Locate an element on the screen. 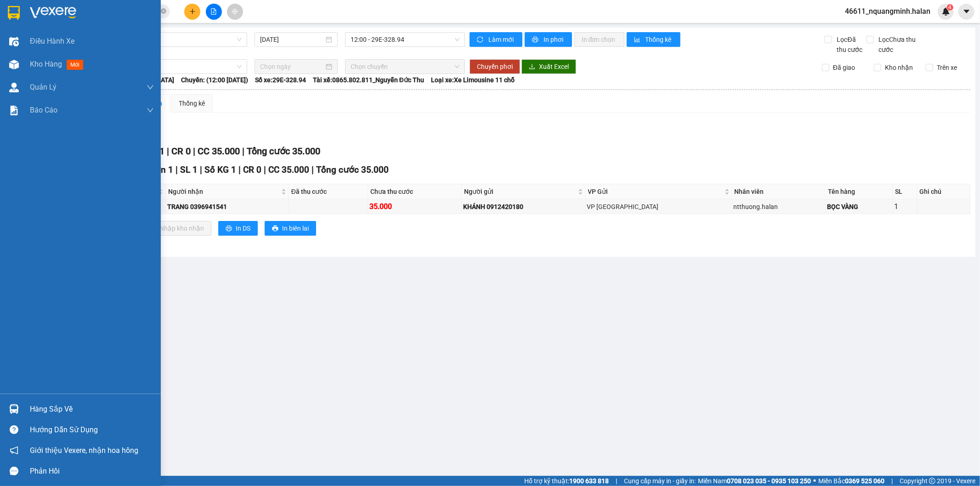  th: Tên hàng is located at coordinates (859, 192).